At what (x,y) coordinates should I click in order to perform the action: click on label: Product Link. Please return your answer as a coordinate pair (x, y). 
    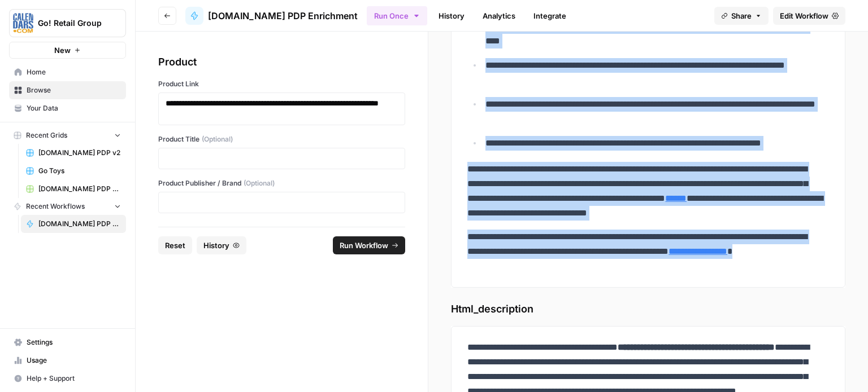
    Looking at the image, I should click on (281, 84).